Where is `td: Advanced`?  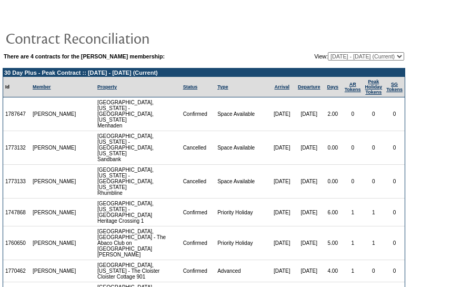 td: Advanced is located at coordinates (242, 271).